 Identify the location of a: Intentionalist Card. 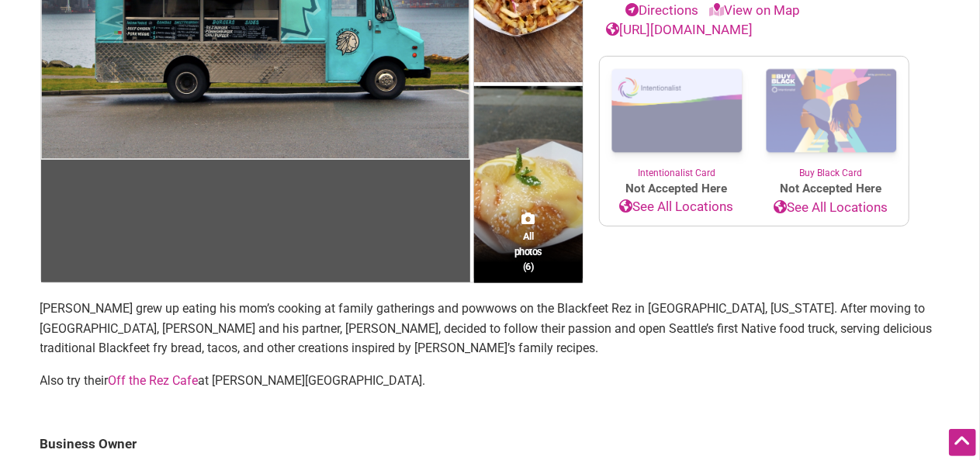
(677, 118).